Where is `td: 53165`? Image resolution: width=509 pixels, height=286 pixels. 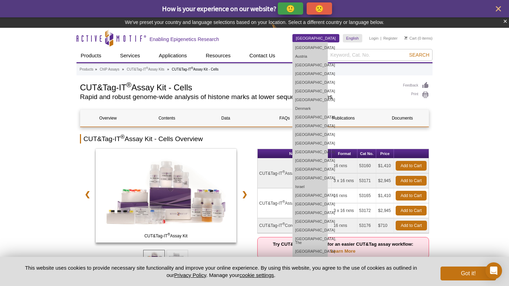
td: 53165 is located at coordinates (367, 196).